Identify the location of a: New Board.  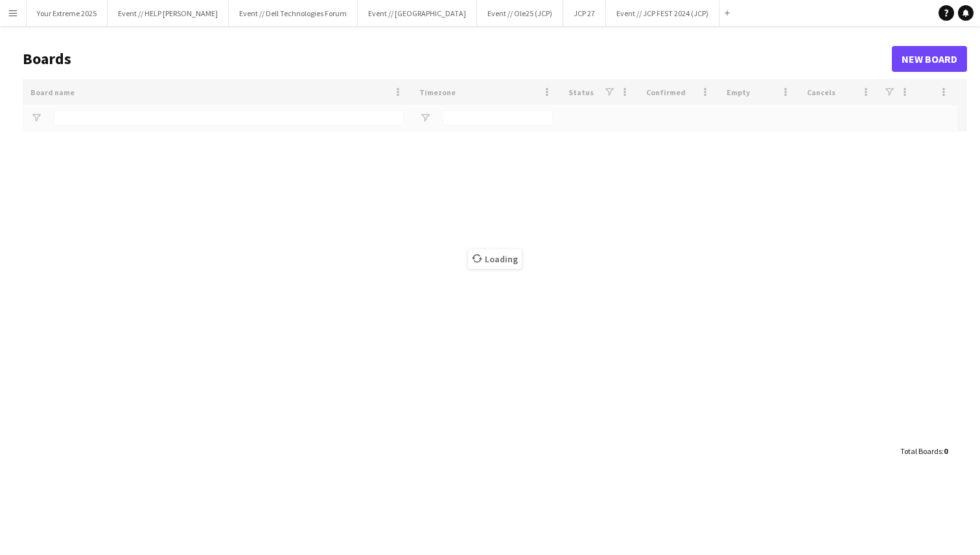
(929, 59).